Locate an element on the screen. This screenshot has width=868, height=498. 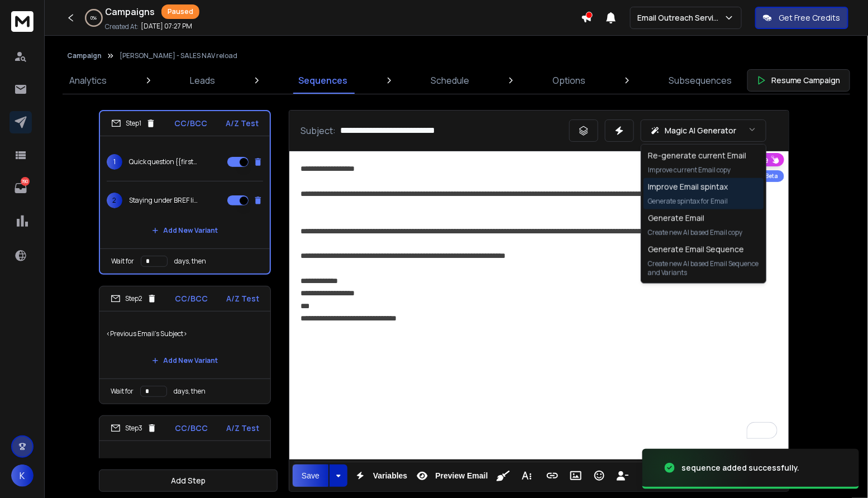
a: 780 is located at coordinates (21, 188).